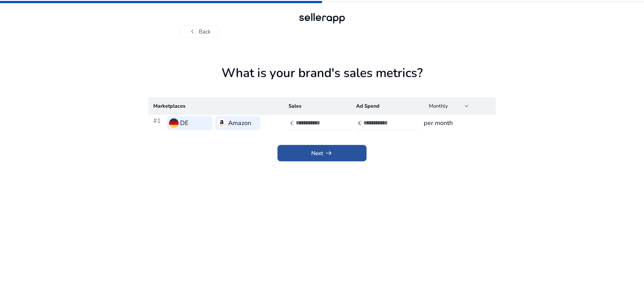  Describe the element at coordinates (385, 106) in the screenshot. I see `th: Ad Spend` at that location.